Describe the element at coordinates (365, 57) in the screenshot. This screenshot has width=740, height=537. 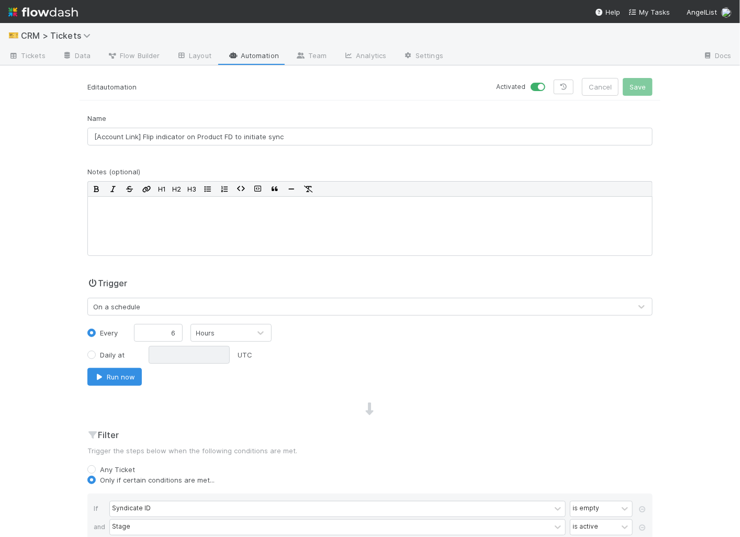
I see `a: Analytics` at that location.